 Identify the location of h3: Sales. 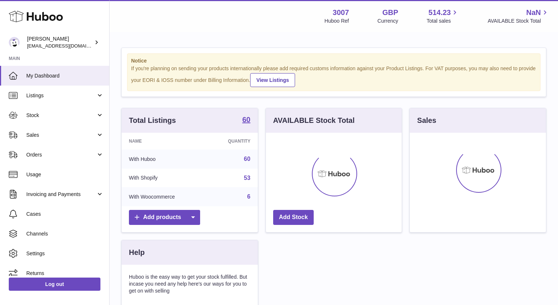
(427, 120).